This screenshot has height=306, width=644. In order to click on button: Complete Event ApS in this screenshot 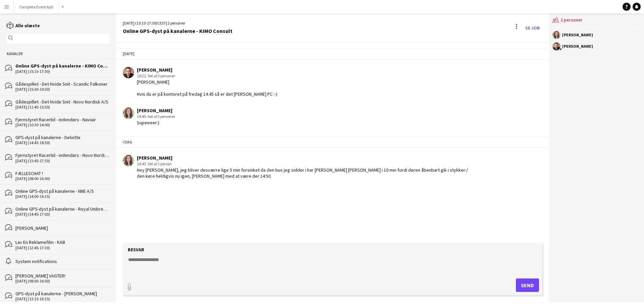, I will do `click(37, 7)`.